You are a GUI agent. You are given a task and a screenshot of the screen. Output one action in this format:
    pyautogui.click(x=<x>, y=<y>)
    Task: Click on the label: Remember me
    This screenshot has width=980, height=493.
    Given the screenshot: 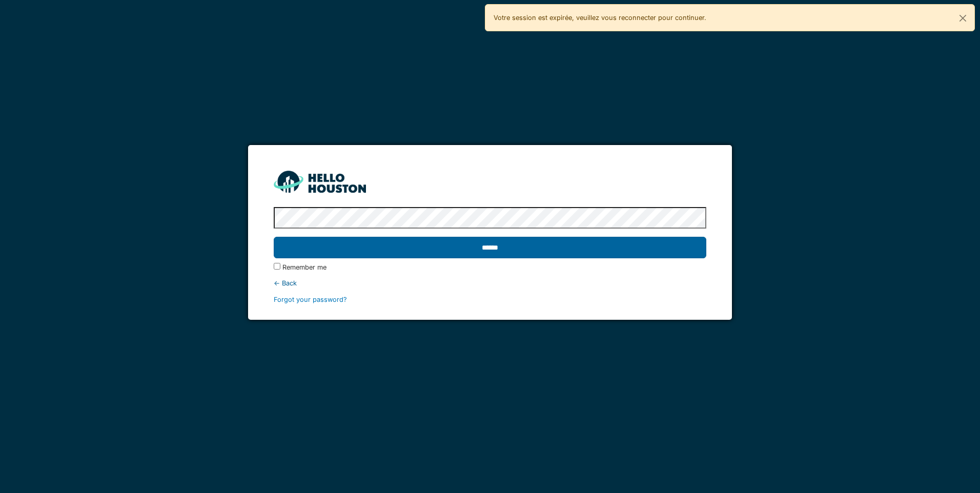 What is the action you would take?
    pyautogui.click(x=305, y=267)
    